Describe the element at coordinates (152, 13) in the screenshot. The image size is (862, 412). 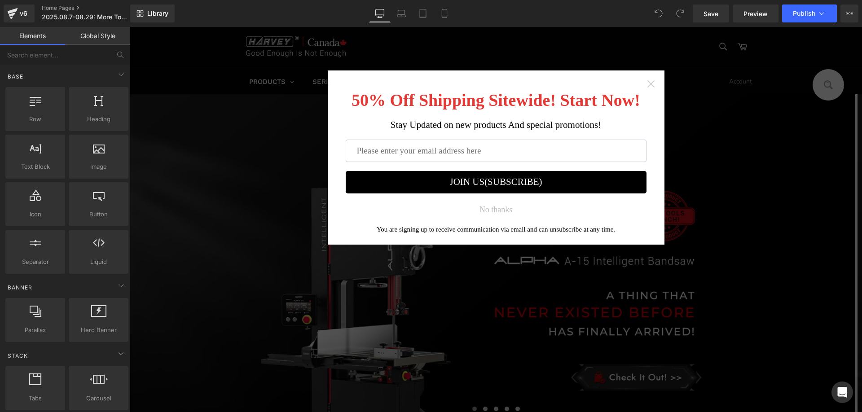
I see `a: New Library` at that location.